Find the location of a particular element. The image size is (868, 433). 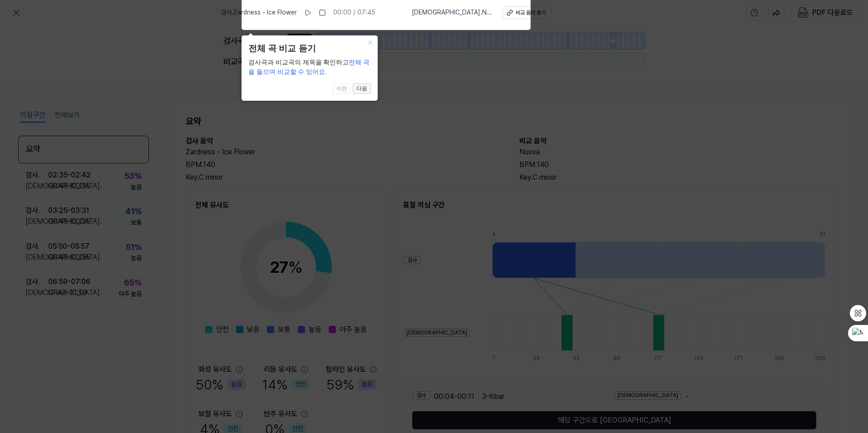

a: 비교 음악 듣기 is located at coordinates (527, 13).